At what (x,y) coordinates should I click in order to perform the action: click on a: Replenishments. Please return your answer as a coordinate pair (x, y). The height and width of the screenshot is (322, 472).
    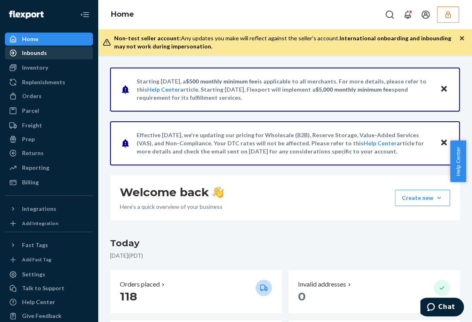
    Looking at the image, I should click on (49, 82).